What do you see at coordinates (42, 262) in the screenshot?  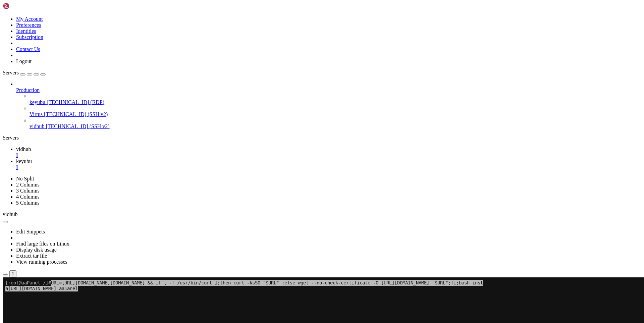 I see `a: View running processes` at bounding box center [42, 262].